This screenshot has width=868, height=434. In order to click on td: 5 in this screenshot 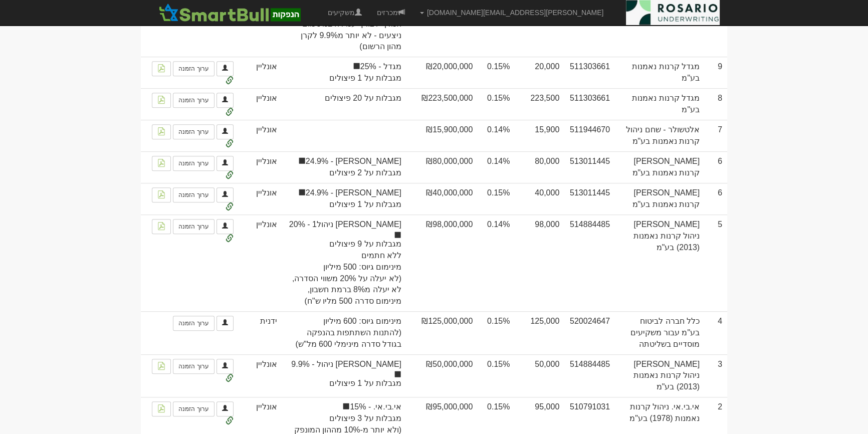, I will do `click(715, 263)`.